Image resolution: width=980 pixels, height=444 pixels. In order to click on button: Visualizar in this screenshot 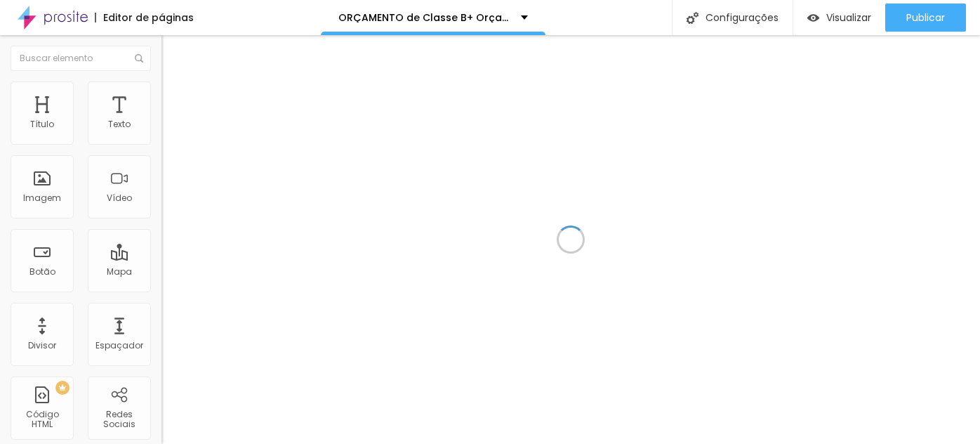, I will do `click(839, 18)`.